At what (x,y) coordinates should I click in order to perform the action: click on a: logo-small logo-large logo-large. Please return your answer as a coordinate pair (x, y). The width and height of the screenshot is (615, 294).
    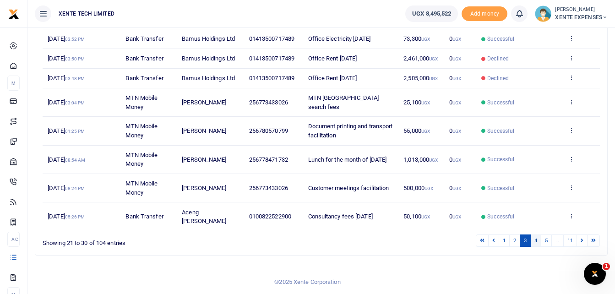
    Looking at the image, I should click on (14, 13).